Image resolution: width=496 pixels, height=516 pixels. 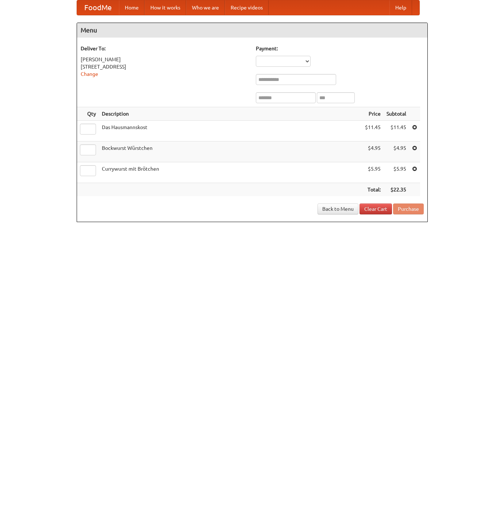 What do you see at coordinates (230, 114) in the screenshot?
I see `th: Description` at bounding box center [230, 114].